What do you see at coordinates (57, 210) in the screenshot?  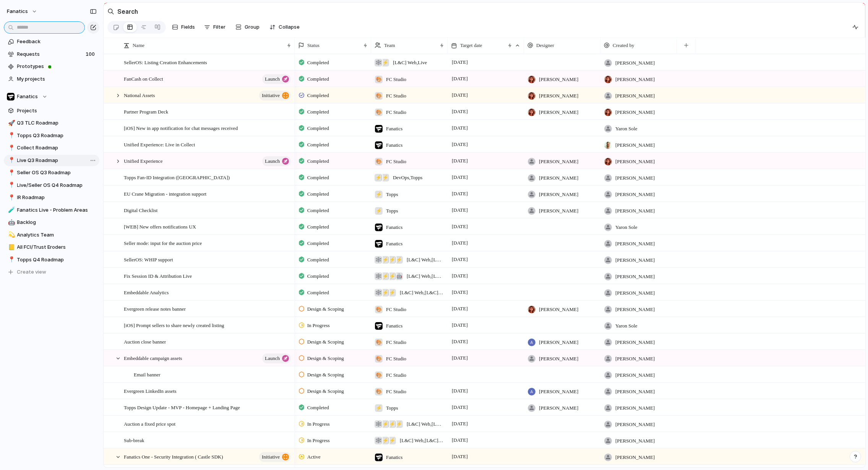 I see `span: Fanatics Live - Problem Areas` at bounding box center [57, 210].